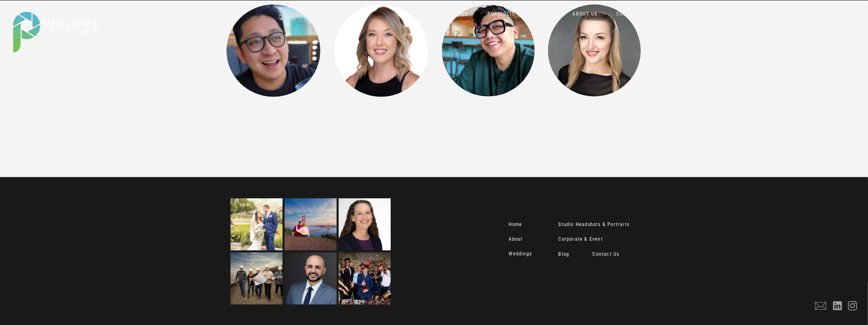 This screenshot has width=868, height=325. What do you see at coordinates (524, 255) in the screenshot?
I see `a: Weddings` at bounding box center [524, 255].